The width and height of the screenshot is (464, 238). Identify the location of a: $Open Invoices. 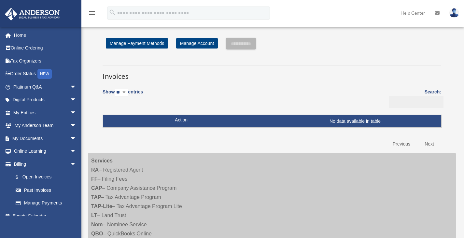
(44, 177).